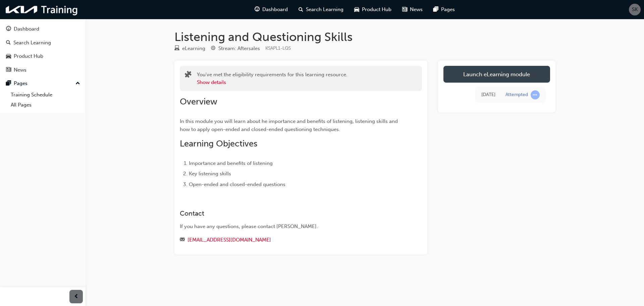 This screenshot has width=644, height=306. What do you see at coordinates (194, 48) in the screenshot?
I see `div: eLearning` at bounding box center [194, 48].